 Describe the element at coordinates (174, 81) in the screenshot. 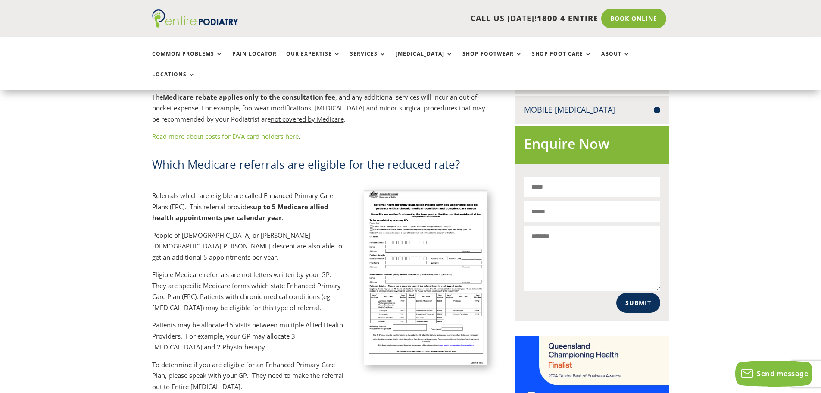

I see `a: Locations` at that location.